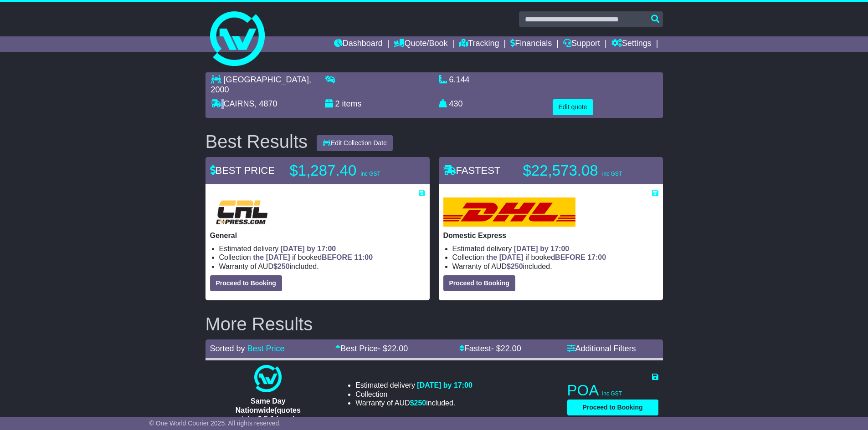 The image size is (868, 430). I want to click on span: , 2000, so click(261, 85).